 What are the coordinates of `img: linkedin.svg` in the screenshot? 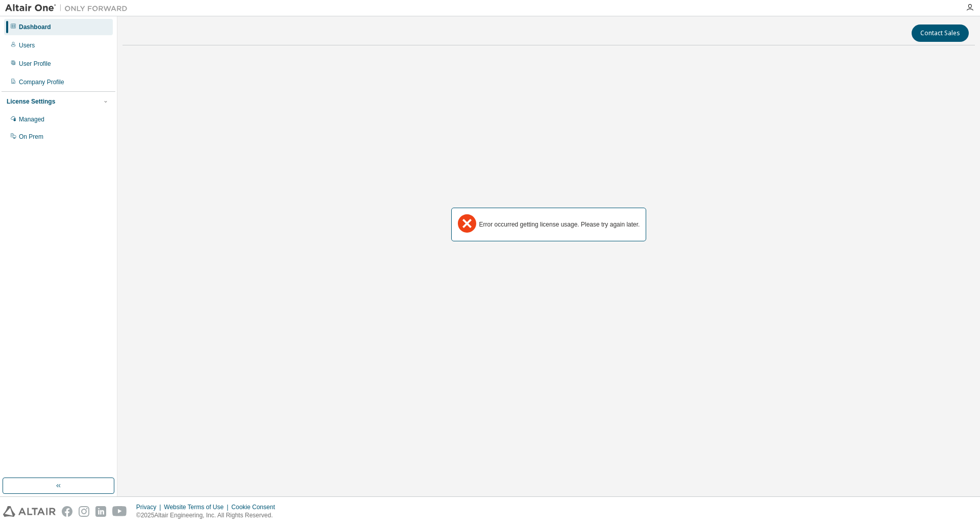 It's located at (100, 512).